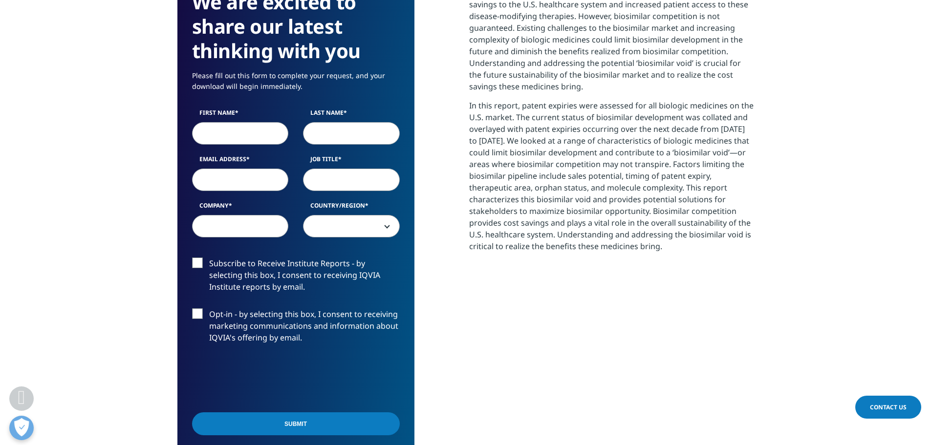 Image resolution: width=931 pixels, height=445 pixels. I want to click on label: Opt-in - by selecting this box, I consent to receiving marketing communications and information a..., so click(296, 329).